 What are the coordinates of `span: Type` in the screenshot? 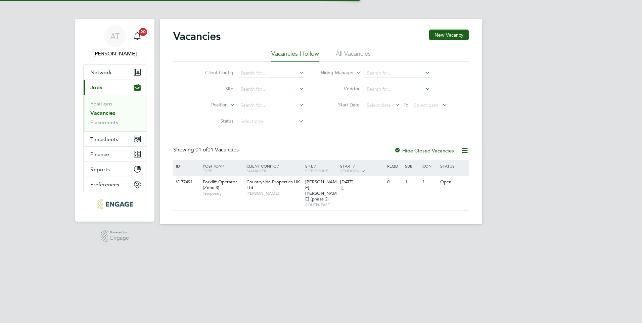 It's located at (207, 170).